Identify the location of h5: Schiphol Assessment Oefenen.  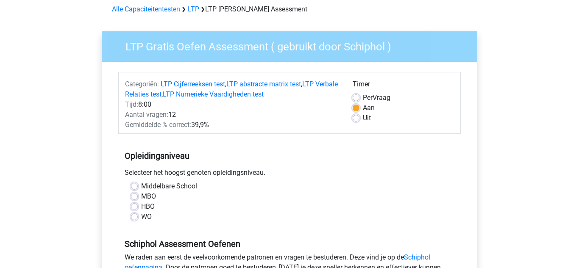
(290, 244).